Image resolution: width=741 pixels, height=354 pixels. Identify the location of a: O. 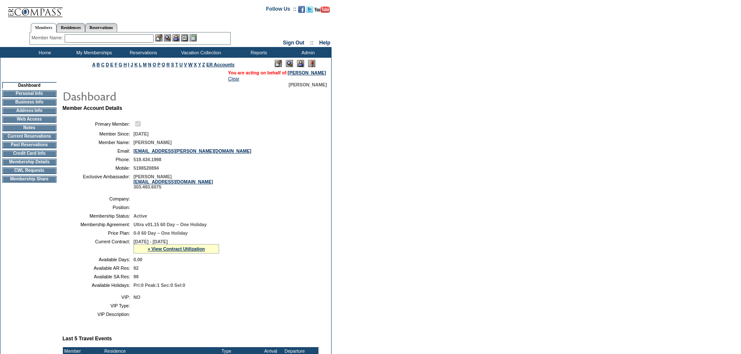
(154, 65).